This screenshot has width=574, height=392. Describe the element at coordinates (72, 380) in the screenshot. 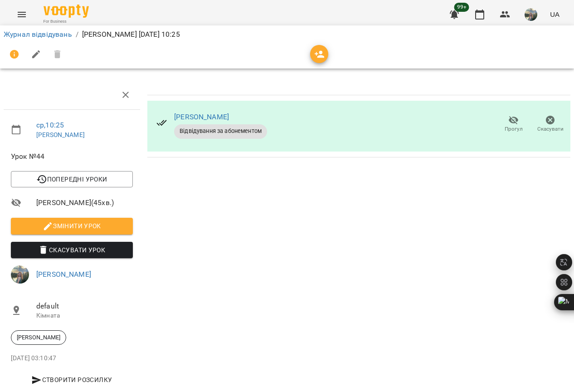

I see `button: Створити розсилку` at that location.